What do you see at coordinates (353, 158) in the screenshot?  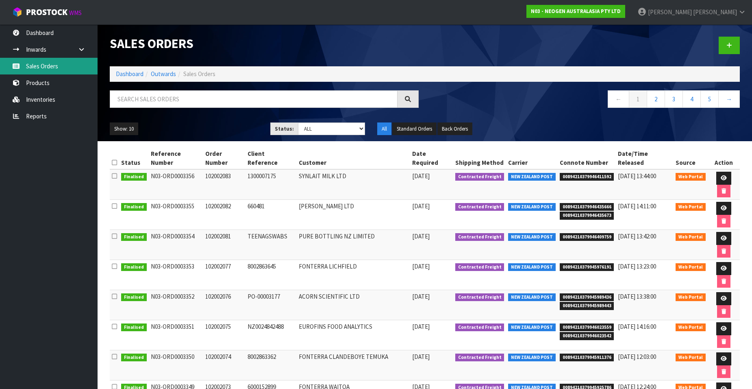 I see `th: Customer` at bounding box center [353, 158].